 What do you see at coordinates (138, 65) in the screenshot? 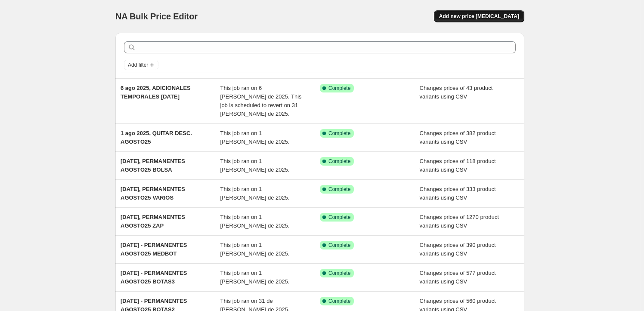
I see `span: Add filter` at bounding box center [138, 65].